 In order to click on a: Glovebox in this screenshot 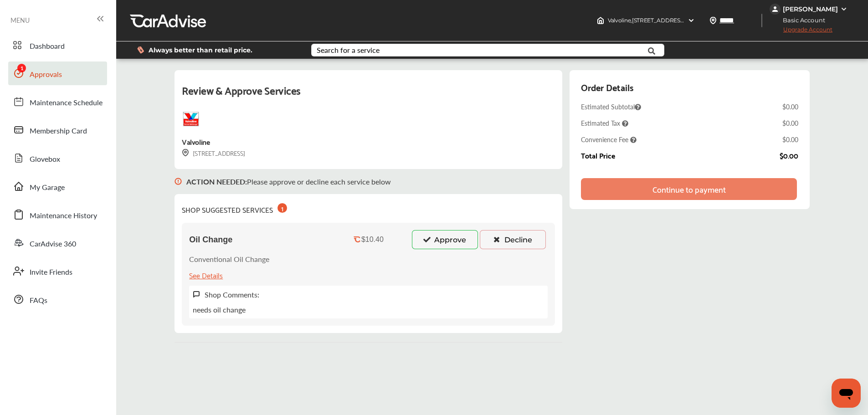, I will do `click(57, 158)`.